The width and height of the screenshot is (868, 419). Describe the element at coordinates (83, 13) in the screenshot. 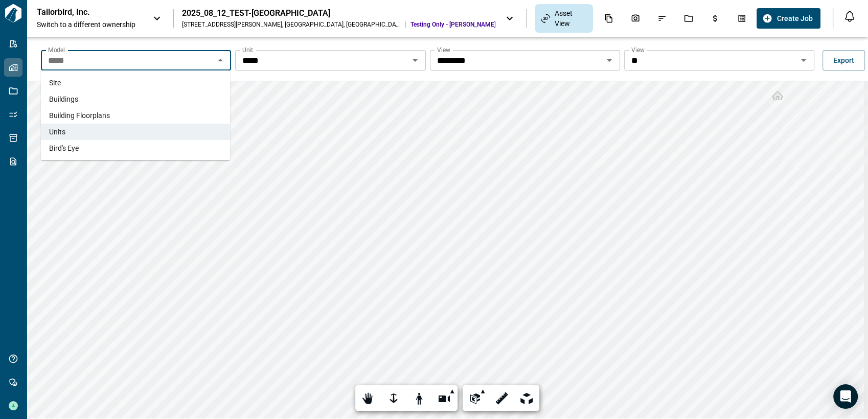

I see `p: Tailorbird, Inc.` at that location.